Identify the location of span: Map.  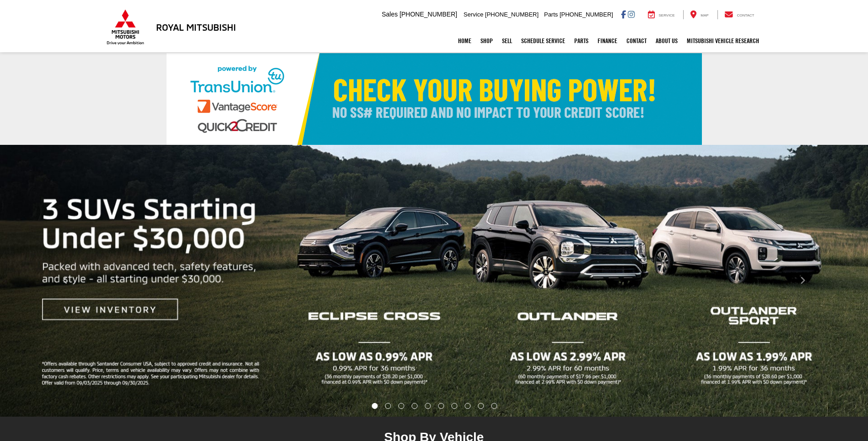
(704, 15).